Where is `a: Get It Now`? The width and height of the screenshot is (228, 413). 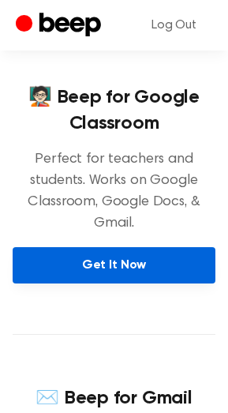
a: Get It Now is located at coordinates (114, 265).